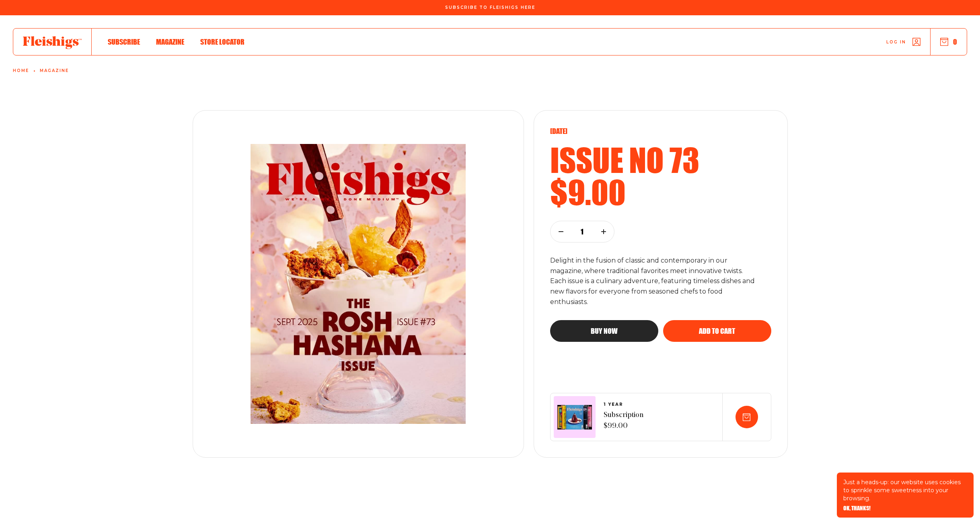 The width and height of the screenshot is (980, 524). What do you see at coordinates (654, 282) in the screenshot?
I see `p: Delight in the fusion of classic and contemporary in our magazine, where traditional favorites me...` at bounding box center [654, 282].